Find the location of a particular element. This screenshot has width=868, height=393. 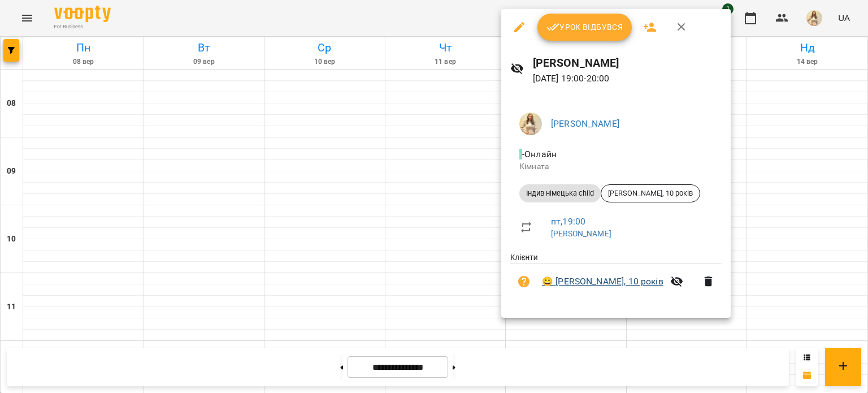

span: Урок відбувся is located at coordinates (585, 27).